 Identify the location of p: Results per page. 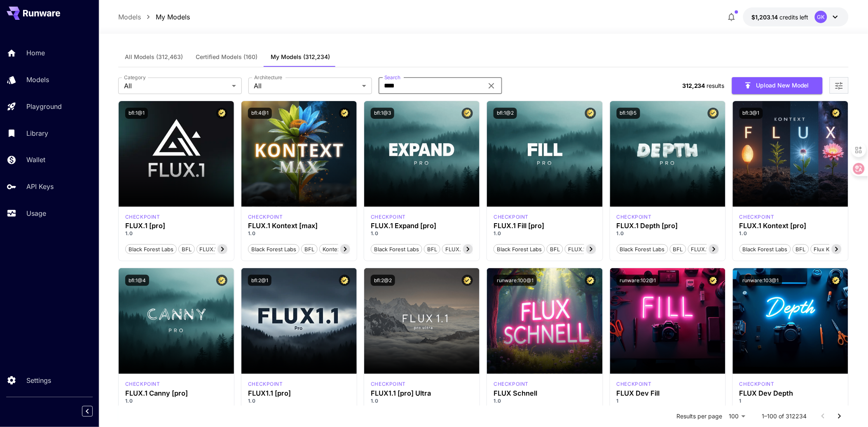
(698, 416).